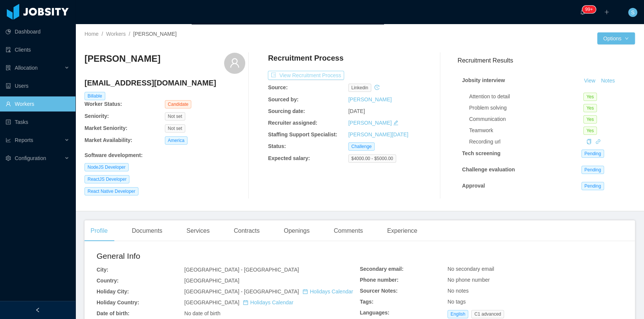 The height and width of the screenshot is (319, 644). What do you see at coordinates (632, 13) in the screenshot?
I see `span: S` at bounding box center [632, 13].